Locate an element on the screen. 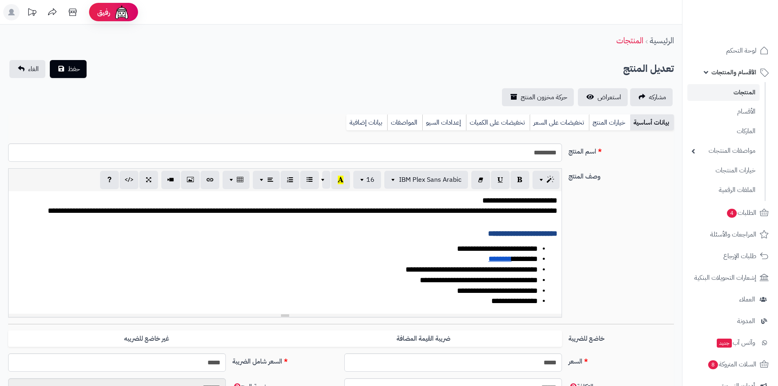  a: تخفيضات على السعر is located at coordinates (559, 122).